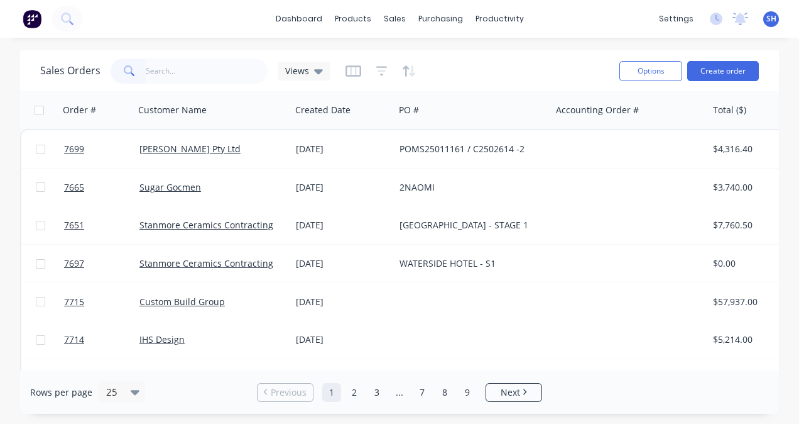 This screenshot has width=799, height=424. Describe the element at coordinates (285, 392) in the screenshot. I see `a: Previous page` at that location.